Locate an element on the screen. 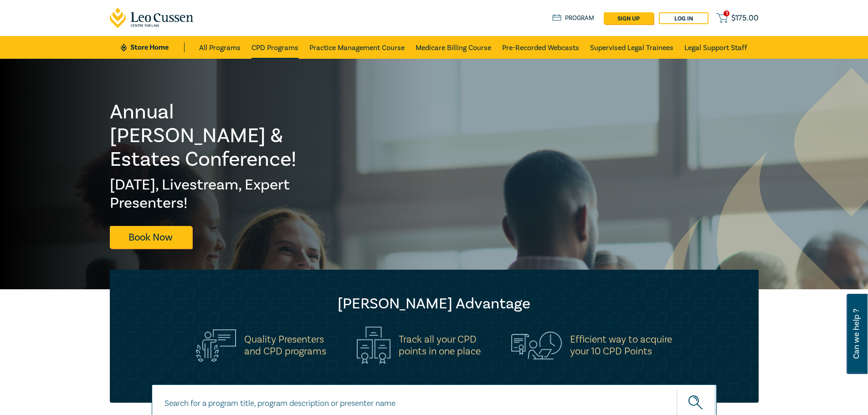  img: Quality Presenters<br>and CPD programs is located at coordinates (216, 345).